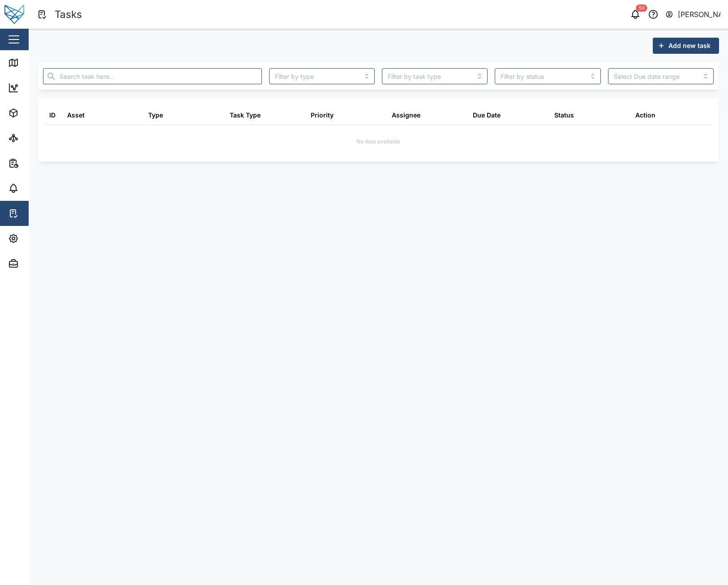 This screenshot has height=585, width=728. Describe the element at coordinates (39, 238) in the screenshot. I see `div: Settings` at that location.